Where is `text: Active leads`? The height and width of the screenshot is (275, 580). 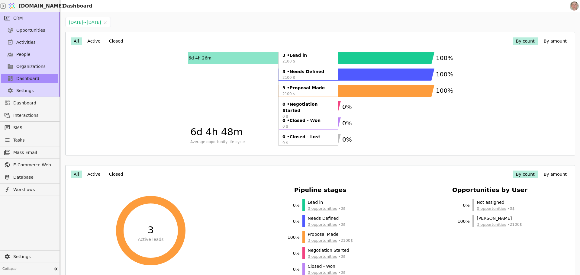
text: Active leads is located at coordinates (150, 240).